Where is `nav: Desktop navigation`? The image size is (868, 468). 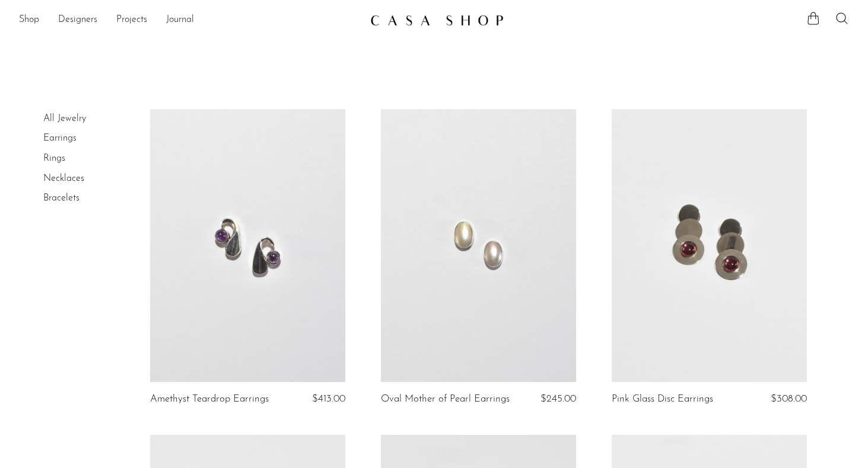
nav: Desktop navigation is located at coordinates (190, 20).